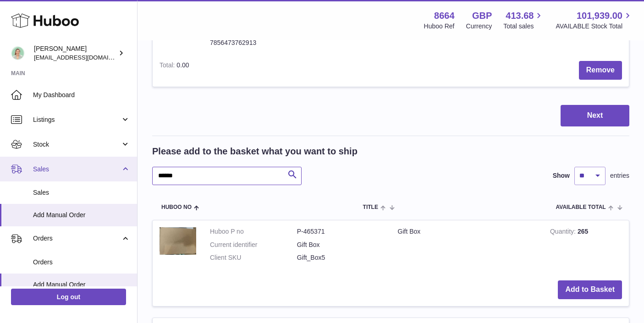 The width and height of the screenshot is (644, 323). I want to click on span: Total sales, so click(523, 26).